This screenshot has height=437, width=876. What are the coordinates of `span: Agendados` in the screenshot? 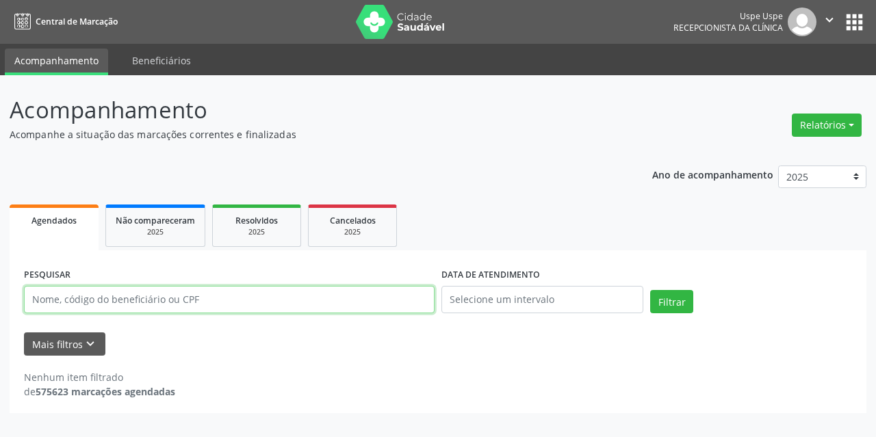 It's located at (54, 220).